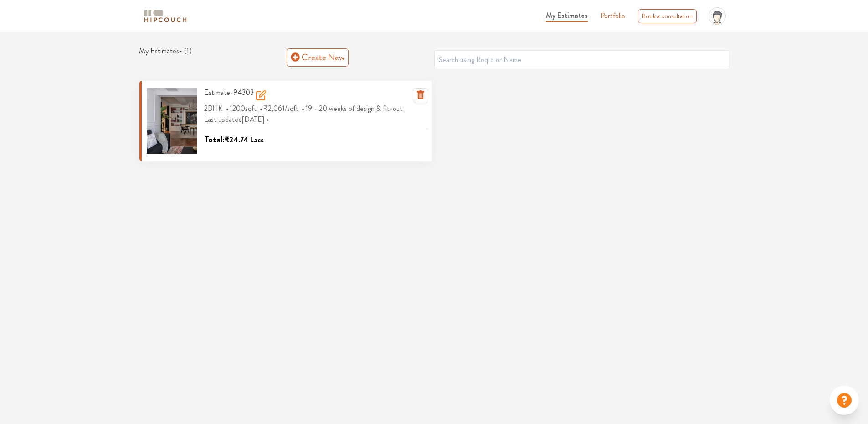  I want to click on div: Book a consultation, so click(667, 16).